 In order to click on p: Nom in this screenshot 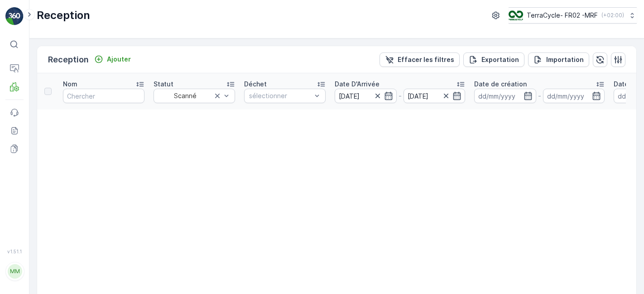, I will do `click(70, 84)`.